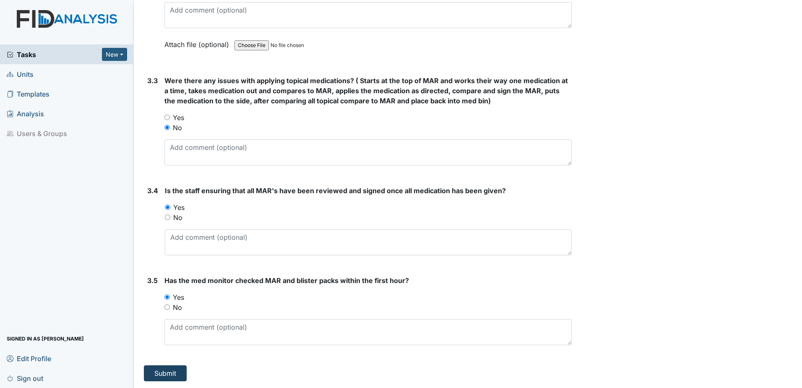 Image resolution: width=802 pixels, height=388 pixels. What do you see at coordinates (287, 280) in the screenshot?
I see `span: Has the med monitor checked MAR and blister packs within the first hour?` at bounding box center [287, 280].